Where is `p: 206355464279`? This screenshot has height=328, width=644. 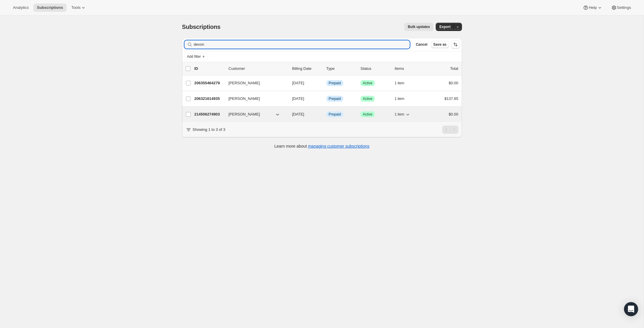 p: 206355464279 is located at coordinates (209, 83).